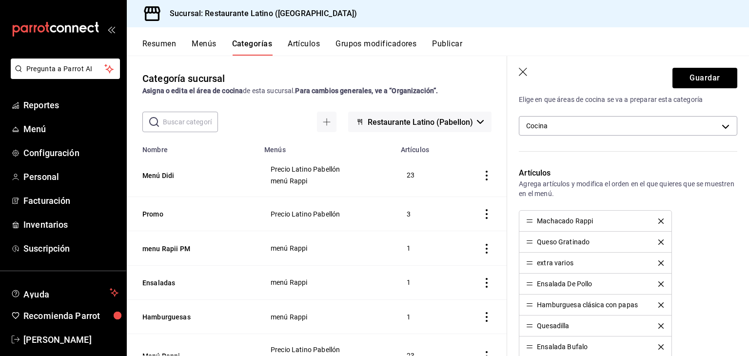  I want to click on input: Buscar categoría, so click(190, 122).